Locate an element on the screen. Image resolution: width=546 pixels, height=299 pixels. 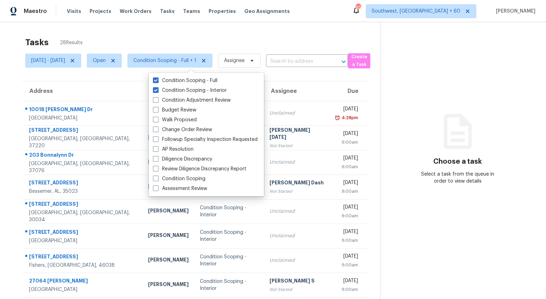
th: Address is located at coordinates (82, 91).